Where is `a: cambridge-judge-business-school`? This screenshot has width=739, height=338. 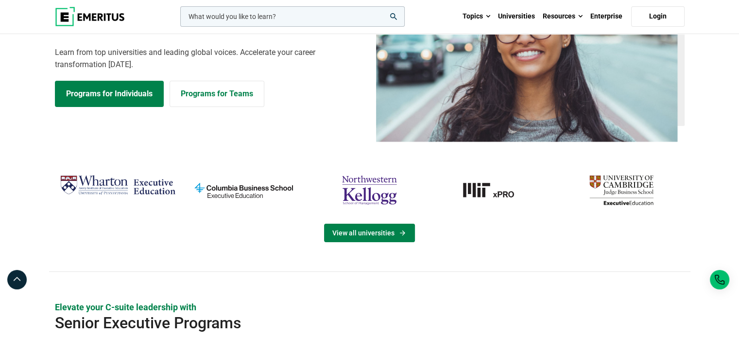 a: cambridge-judge-business-school is located at coordinates (621, 190).